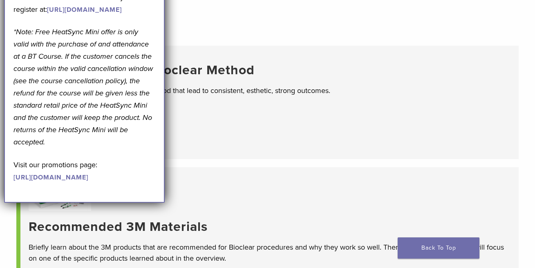  What do you see at coordinates (84, 171) in the screenshot?
I see `p: Visit our promotions page:` at bounding box center [84, 171].